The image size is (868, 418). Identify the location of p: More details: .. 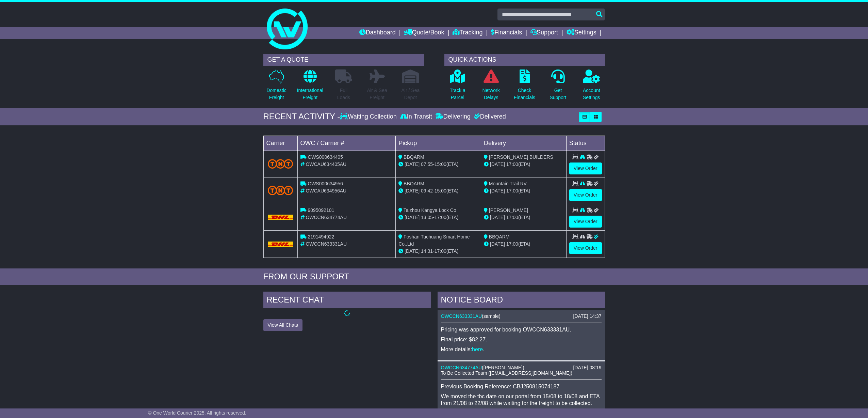
(521, 349).